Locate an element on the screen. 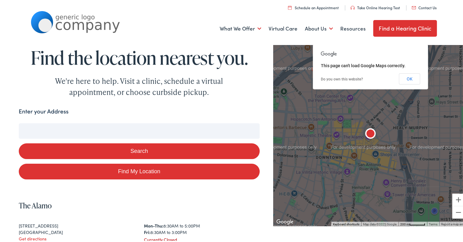 The width and height of the screenshot is (463, 242). span: This page can't load Google Maps correctly. is located at coordinates (363, 64).